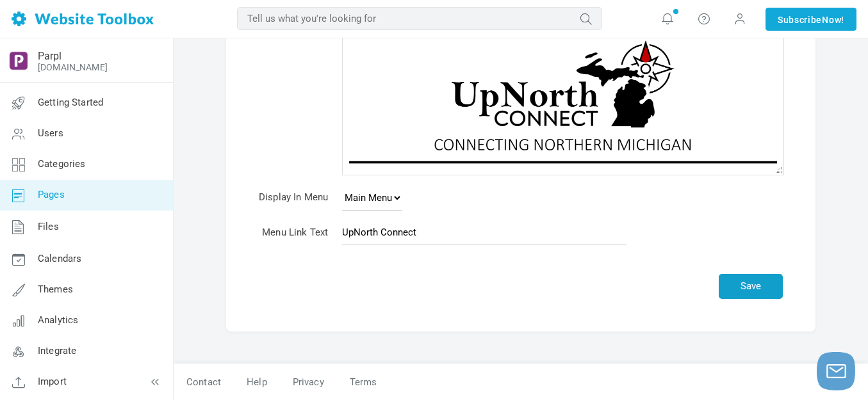 This screenshot has height=400, width=868. What do you see at coordinates (220, 78) in the screenshot?
I see `img: 286758%2F9504067%2FSlide1.png` at bounding box center [220, 78].